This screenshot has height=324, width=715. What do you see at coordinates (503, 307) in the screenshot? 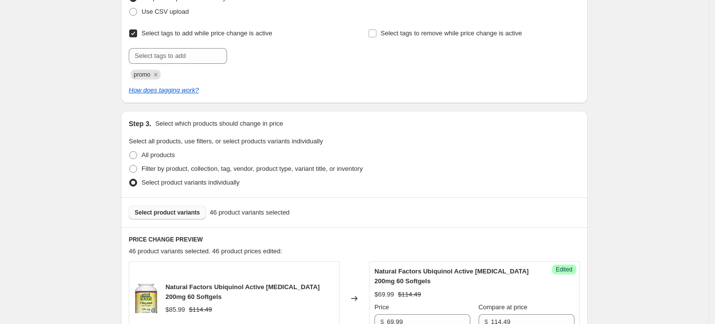
I see `span: Compare at price` at bounding box center [503, 307].